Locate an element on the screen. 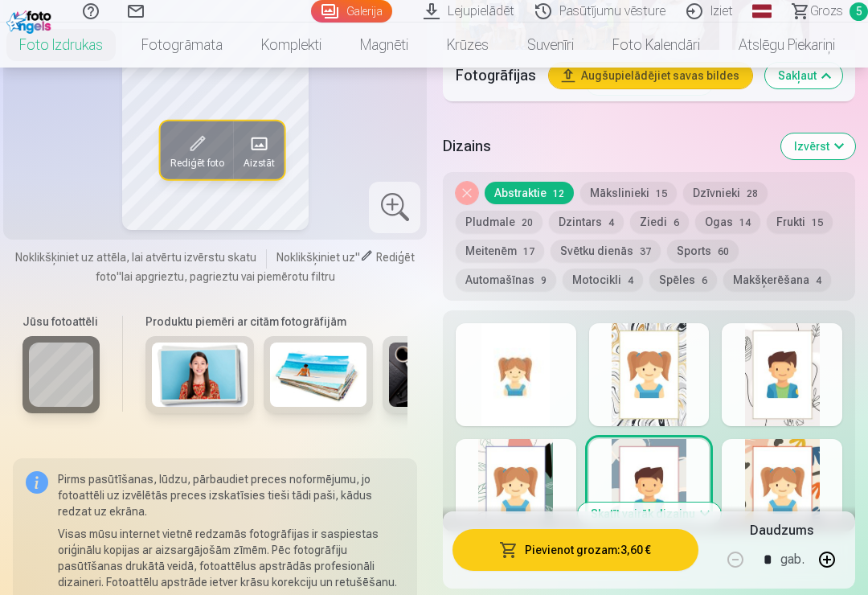 This screenshot has height=595, width=868. a: Fotogrāmata is located at coordinates (181, 45).